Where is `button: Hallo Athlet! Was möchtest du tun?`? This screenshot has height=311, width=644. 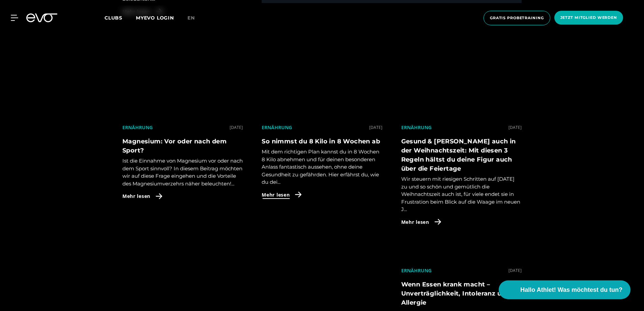
button: Hallo Athlet! Was möchtest du tun? is located at coordinates (565, 290).